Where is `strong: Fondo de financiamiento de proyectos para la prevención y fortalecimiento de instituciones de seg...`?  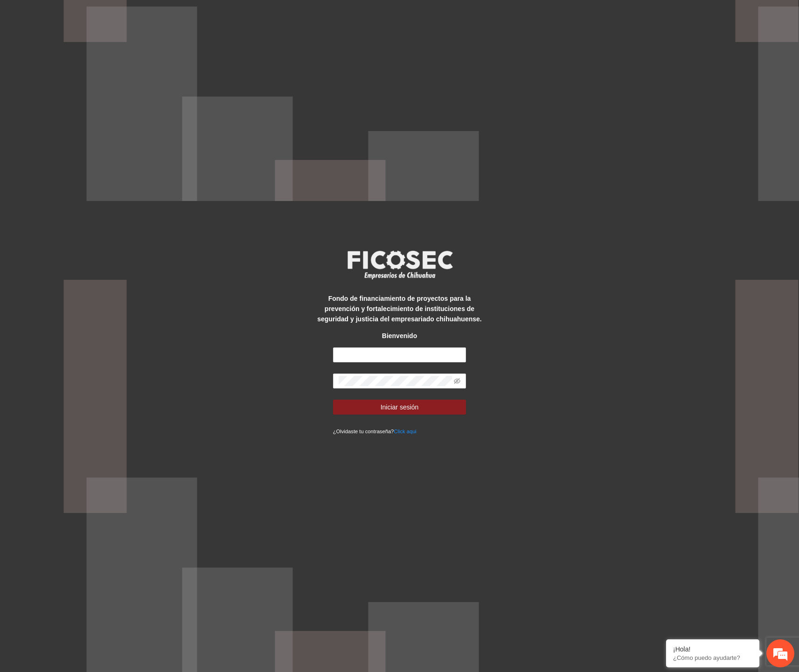 strong: Fondo de financiamiento de proyectos para la prevención y fortalecimiento de instituciones de seg... is located at coordinates (399, 309).